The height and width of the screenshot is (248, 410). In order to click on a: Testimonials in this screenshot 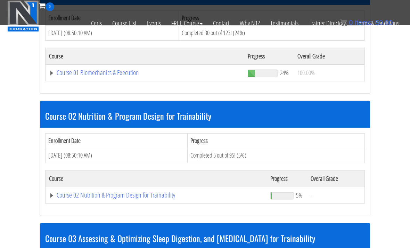, I will do `click(284, 23)`.